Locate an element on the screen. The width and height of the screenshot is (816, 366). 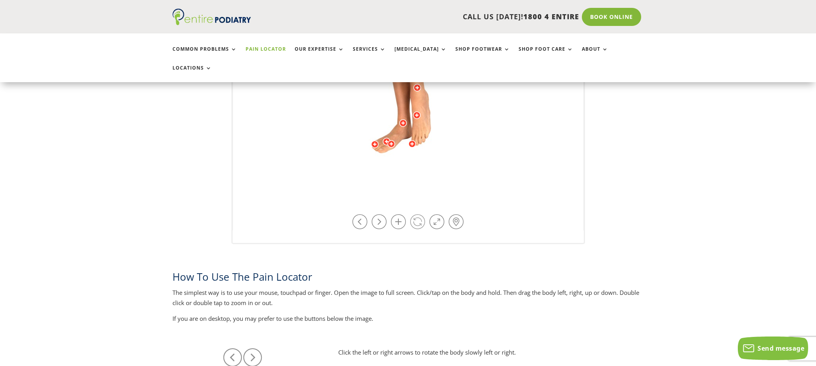
img: logo (1) is located at coordinates (212, 17).